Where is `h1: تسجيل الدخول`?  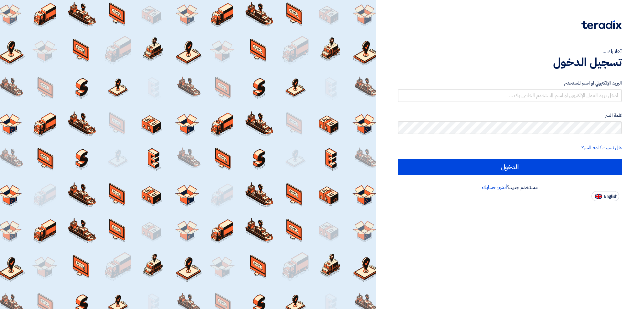
h1: تسجيل الدخول is located at coordinates (510, 62).